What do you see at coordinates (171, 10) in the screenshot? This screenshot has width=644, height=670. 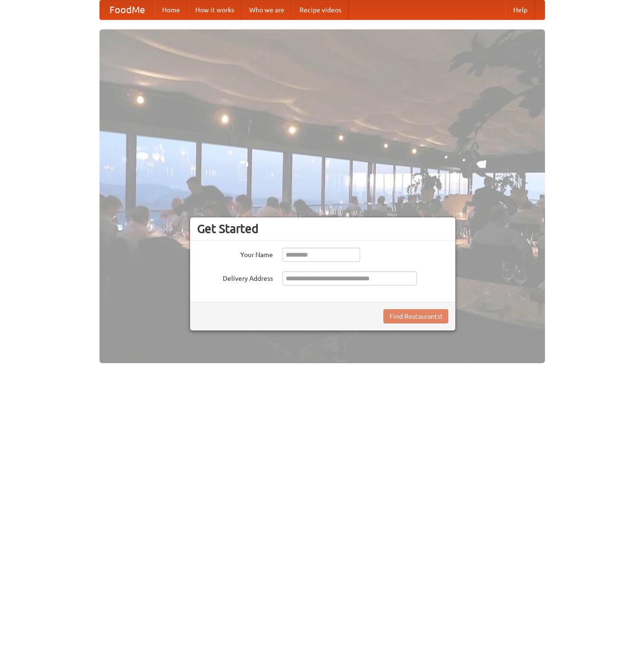 I see `a: Home` at bounding box center [171, 10].